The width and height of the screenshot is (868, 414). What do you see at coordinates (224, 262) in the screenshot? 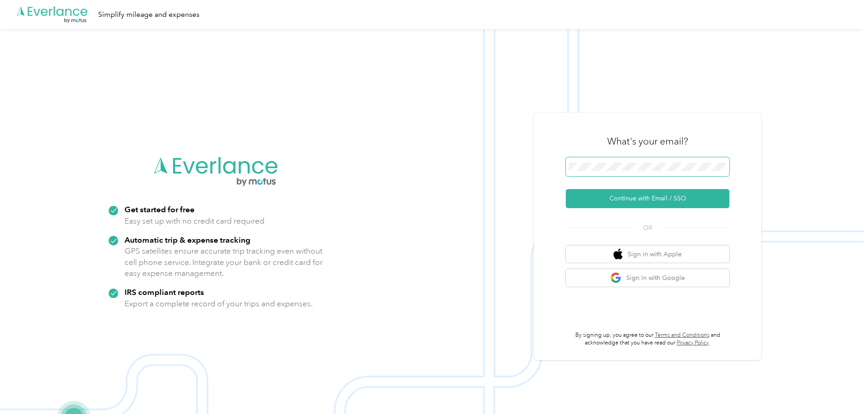
I see `p: GPS satellites ensure accurate trip tracking even without cell phone service. Integrate your bank...` at bounding box center [224, 262].